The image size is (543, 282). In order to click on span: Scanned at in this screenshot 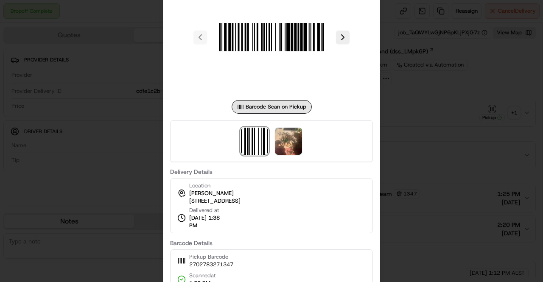, I will do `click(202, 276)`.